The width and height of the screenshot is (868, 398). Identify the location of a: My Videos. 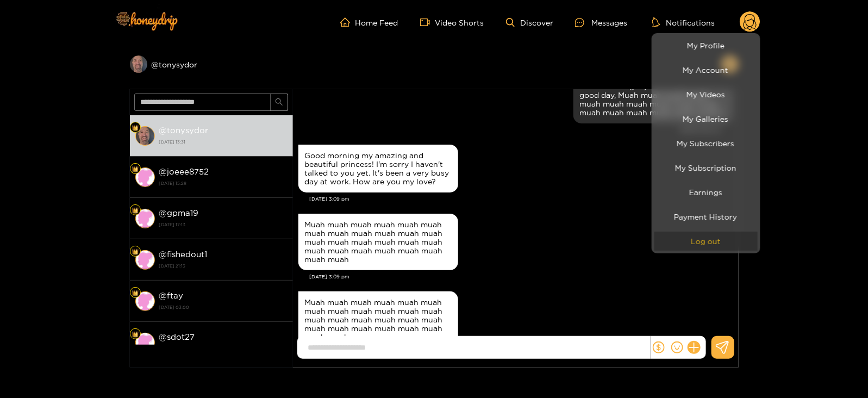
(706, 94).